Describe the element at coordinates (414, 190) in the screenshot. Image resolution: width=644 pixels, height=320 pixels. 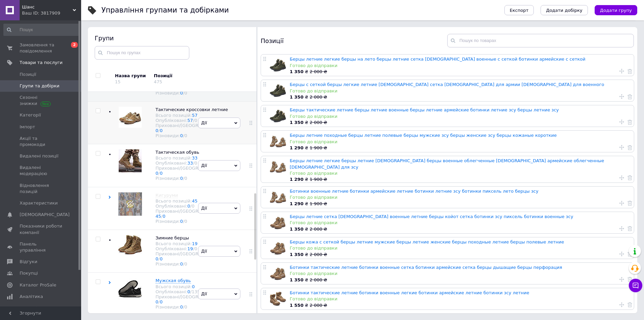
I see `a: Ботинки военные летние ботинки армейские летние ботинки летние зсу ботинки пиксель лето берцы зсу` at that location.